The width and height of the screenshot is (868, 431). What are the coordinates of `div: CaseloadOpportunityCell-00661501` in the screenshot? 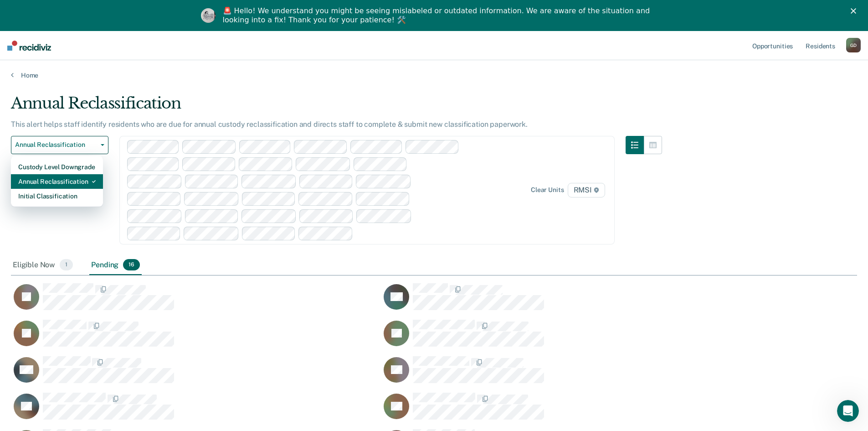 It's located at (196, 411).